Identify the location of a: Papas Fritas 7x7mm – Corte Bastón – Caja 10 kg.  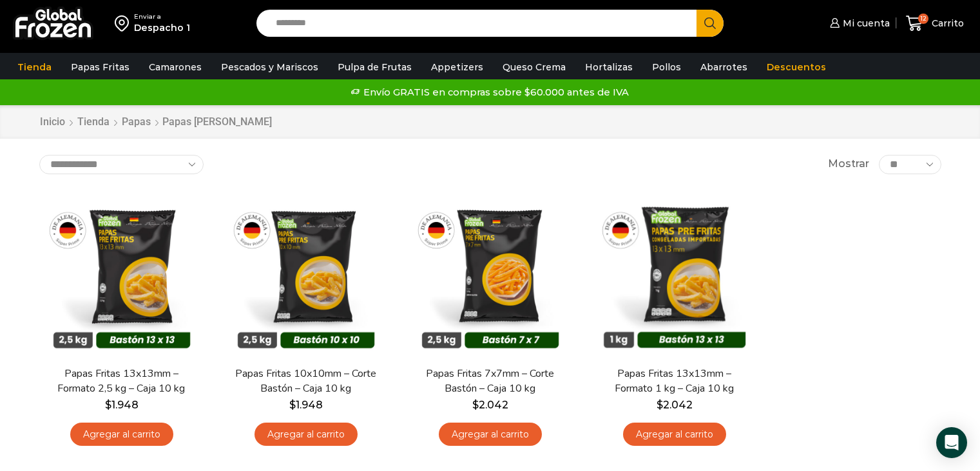
(490, 381).